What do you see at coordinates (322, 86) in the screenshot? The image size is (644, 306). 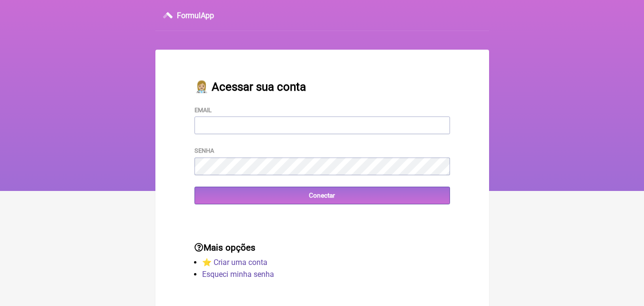 I see `h2: 👩🏼‍⚕️ Acessar sua conta` at bounding box center [322, 86].